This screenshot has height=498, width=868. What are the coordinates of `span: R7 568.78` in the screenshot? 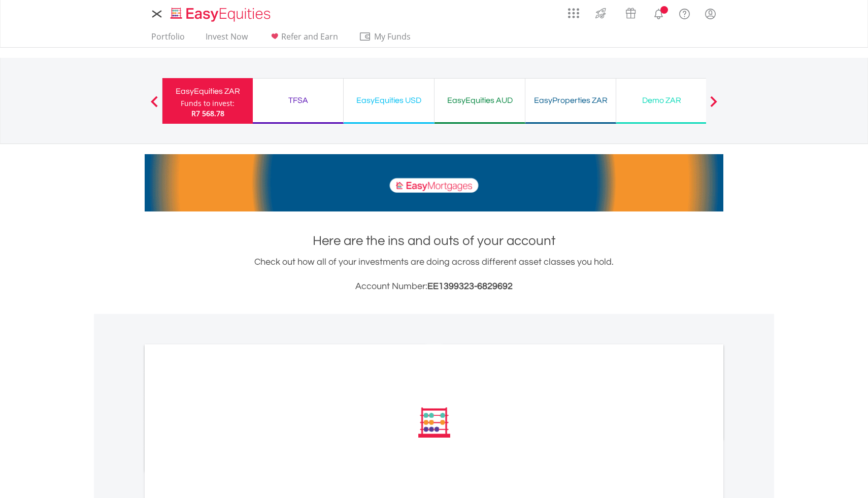 It's located at (208, 113).